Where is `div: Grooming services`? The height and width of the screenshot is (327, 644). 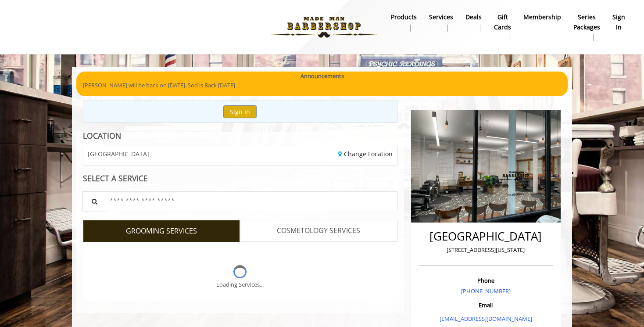
div: Grooming services is located at coordinates (240, 272).